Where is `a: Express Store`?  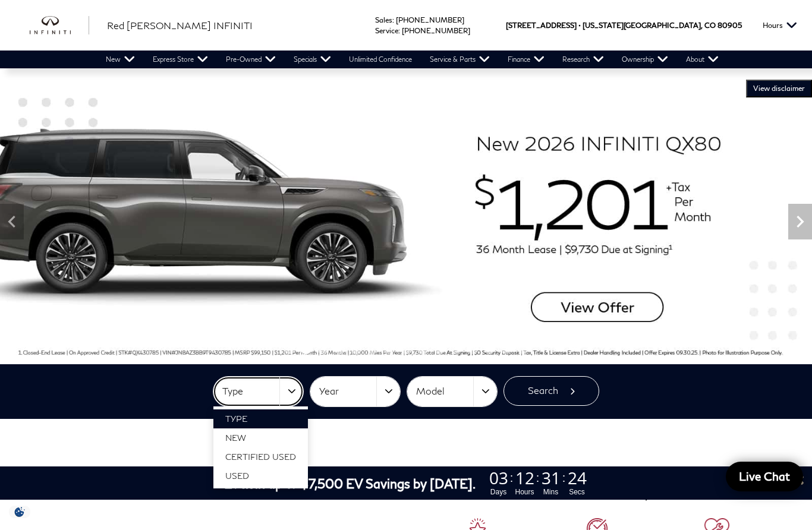 a: Express Store is located at coordinates (180, 60).